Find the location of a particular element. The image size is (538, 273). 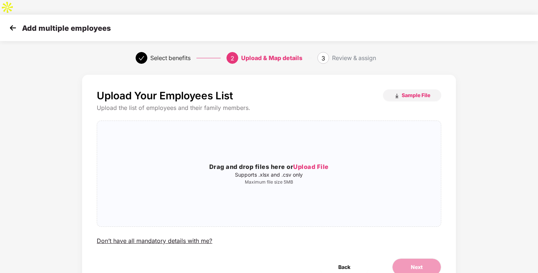

span: check is located at coordinates (142, 58).